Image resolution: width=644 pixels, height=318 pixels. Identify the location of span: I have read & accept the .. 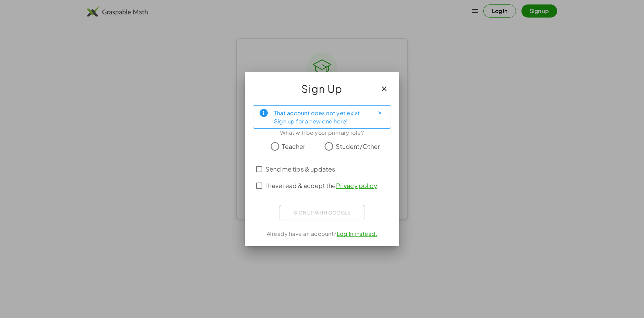
(322, 185).